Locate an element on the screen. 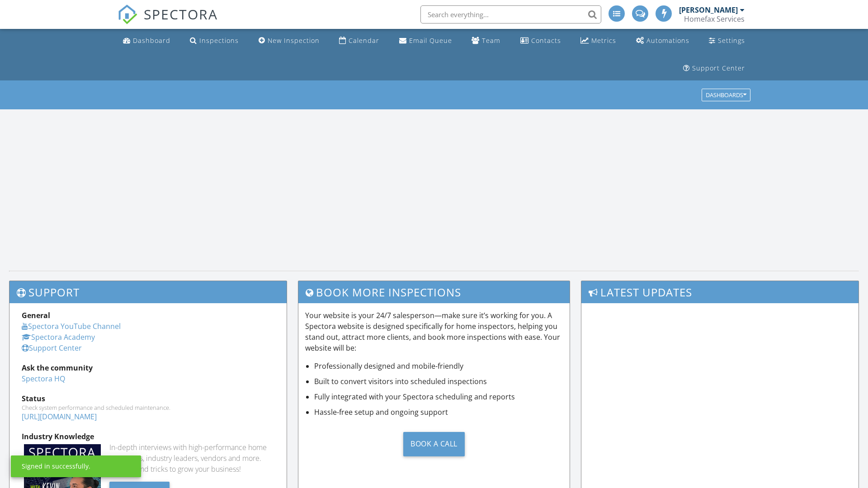 The height and width of the screenshot is (488, 868). div: Metrics is located at coordinates (604, 41).